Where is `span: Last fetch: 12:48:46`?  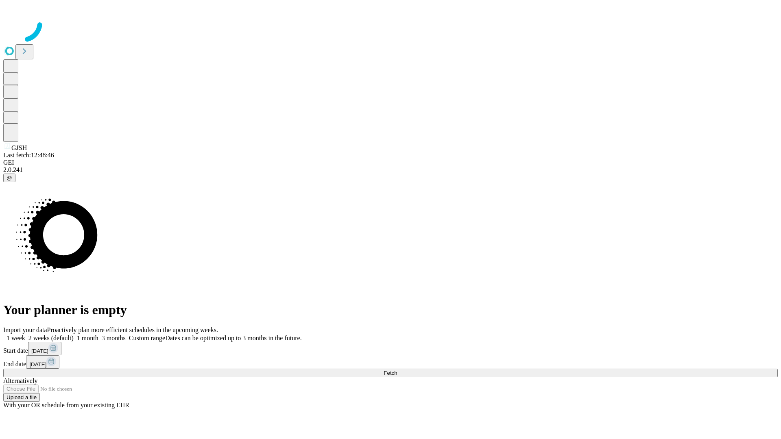
span: Last fetch: 12:48:46 is located at coordinates (28, 155).